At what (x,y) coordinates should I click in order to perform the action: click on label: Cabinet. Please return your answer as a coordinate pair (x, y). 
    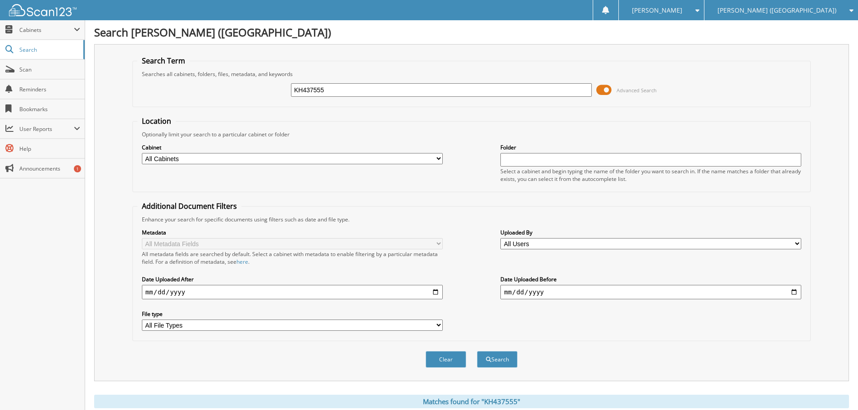
    Looking at the image, I should click on (292, 147).